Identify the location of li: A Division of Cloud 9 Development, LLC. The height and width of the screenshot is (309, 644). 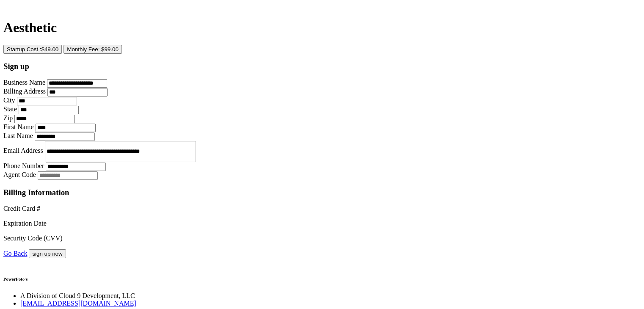
(330, 296).